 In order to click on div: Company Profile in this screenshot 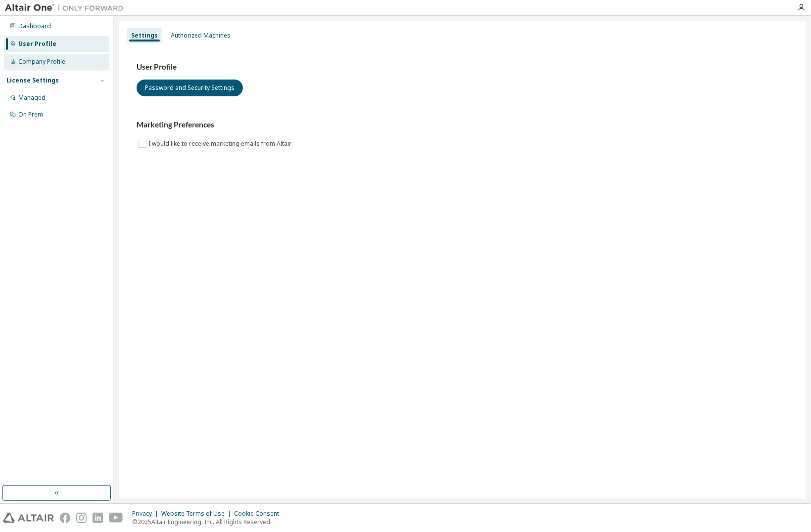, I will do `click(42, 62)`.